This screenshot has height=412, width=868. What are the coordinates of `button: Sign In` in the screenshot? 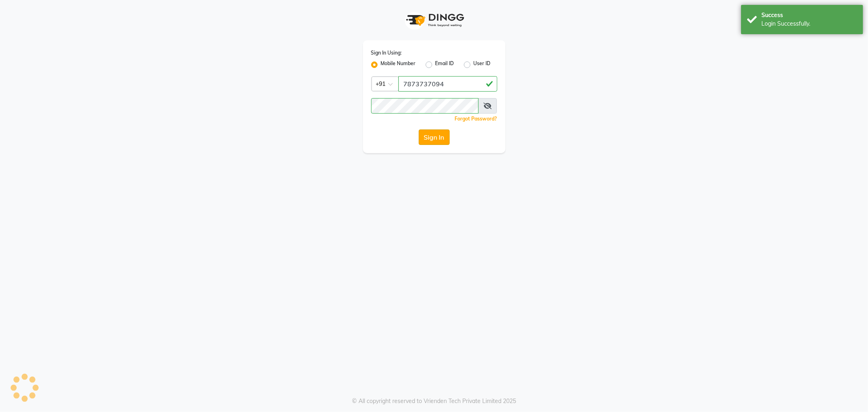 It's located at (434, 137).